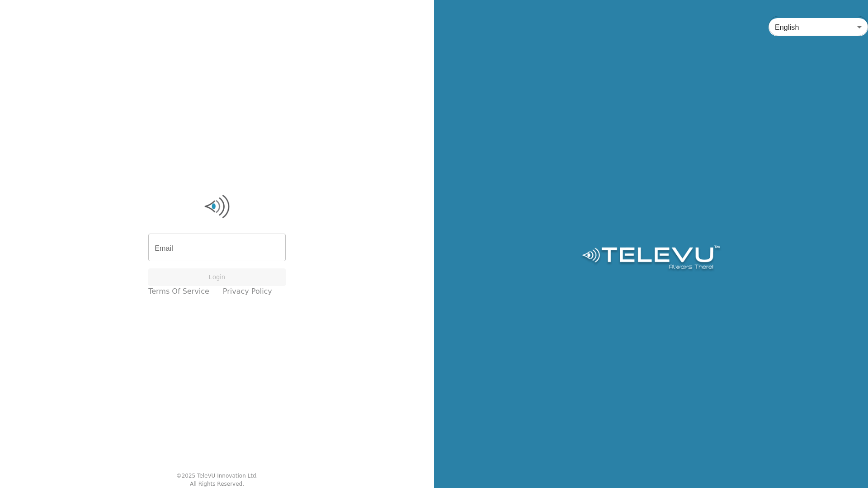  What do you see at coordinates (178, 292) in the screenshot?
I see `a: Terms of Service` at bounding box center [178, 292].